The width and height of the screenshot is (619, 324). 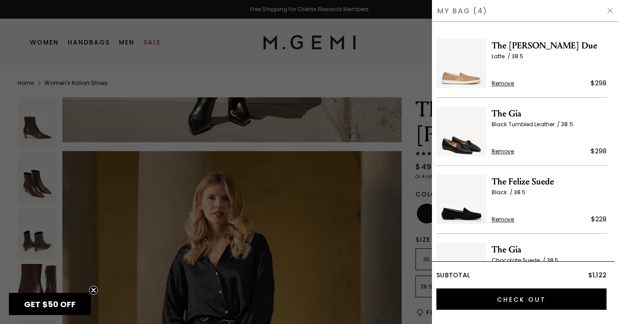 I want to click on span: Latte, so click(x=501, y=56).